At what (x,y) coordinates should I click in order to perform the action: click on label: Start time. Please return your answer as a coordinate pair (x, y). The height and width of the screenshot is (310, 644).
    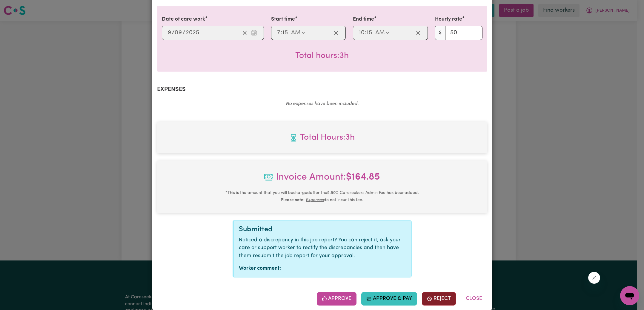
    Looking at the image, I should click on (283, 20).